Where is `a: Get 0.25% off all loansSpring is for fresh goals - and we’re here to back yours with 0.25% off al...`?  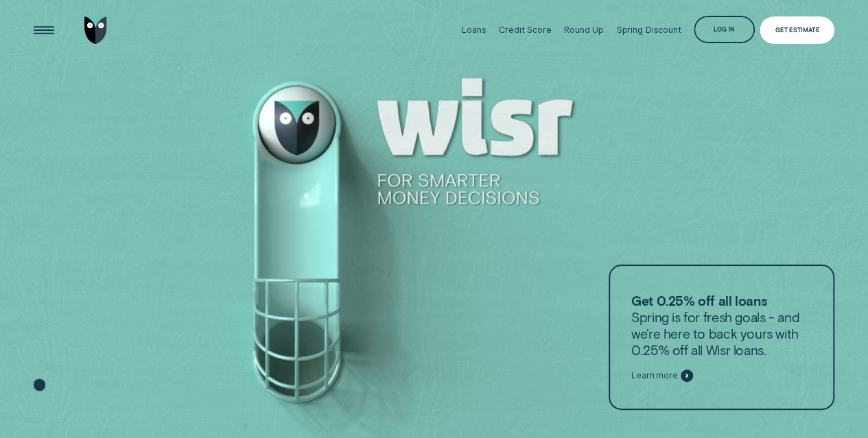 a: Get 0.25% off all loansSpring is for fresh goals - and we’re here to back yours with 0.25% off al... is located at coordinates (722, 337).